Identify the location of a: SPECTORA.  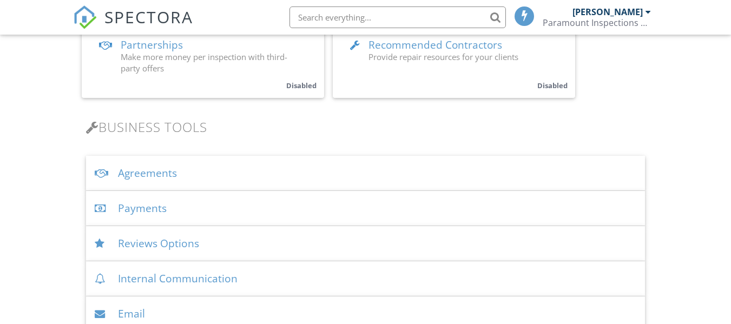
(133, 26).